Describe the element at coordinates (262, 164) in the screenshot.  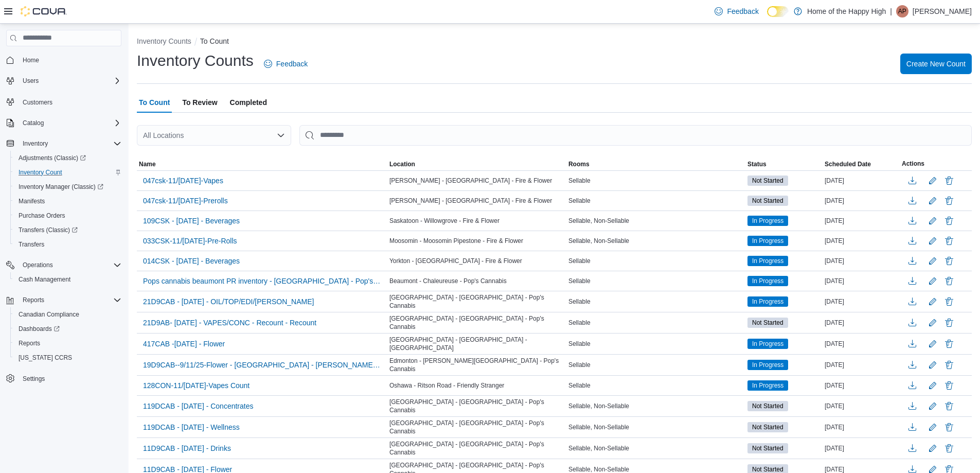
I see `button: Name` at that location.